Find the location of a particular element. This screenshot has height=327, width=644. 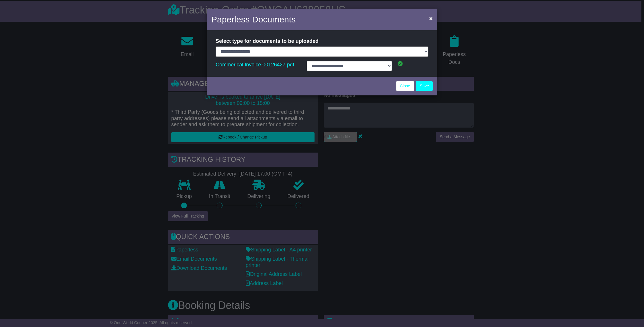

a: Commerical Invoice 00126427.pdf is located at coordinates (255, 65).